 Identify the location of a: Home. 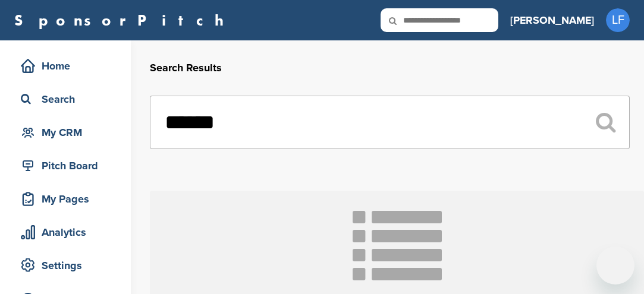
(65, 66).